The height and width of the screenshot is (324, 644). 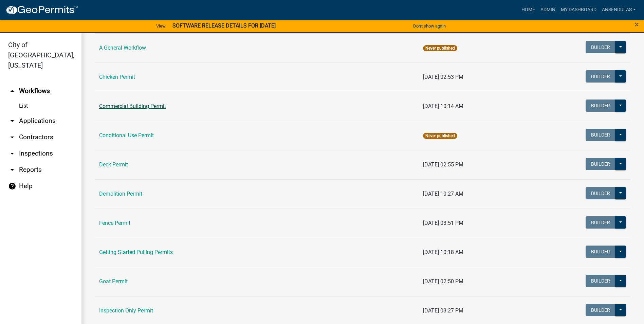 What do you see at coordinates (12, 186) in the screenshot?
I see `i: help` at bounding box center [12, 186].